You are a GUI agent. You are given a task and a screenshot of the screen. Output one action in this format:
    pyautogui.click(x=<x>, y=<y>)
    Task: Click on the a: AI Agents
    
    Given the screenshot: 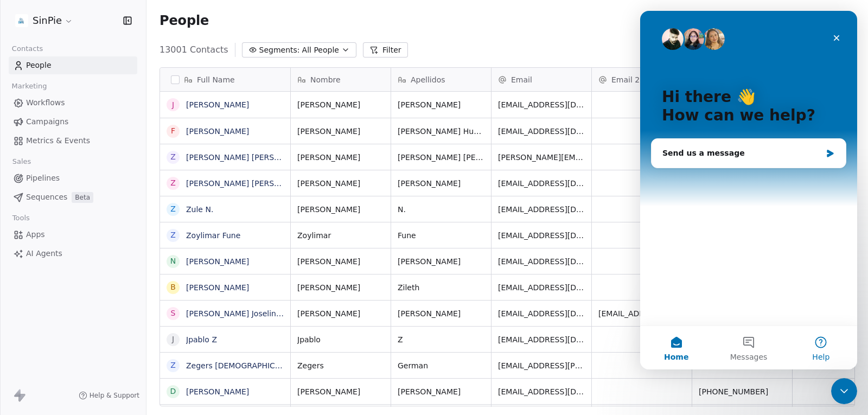 What is the action you would take?
    pyautogui.click(x=73, y=254)
    